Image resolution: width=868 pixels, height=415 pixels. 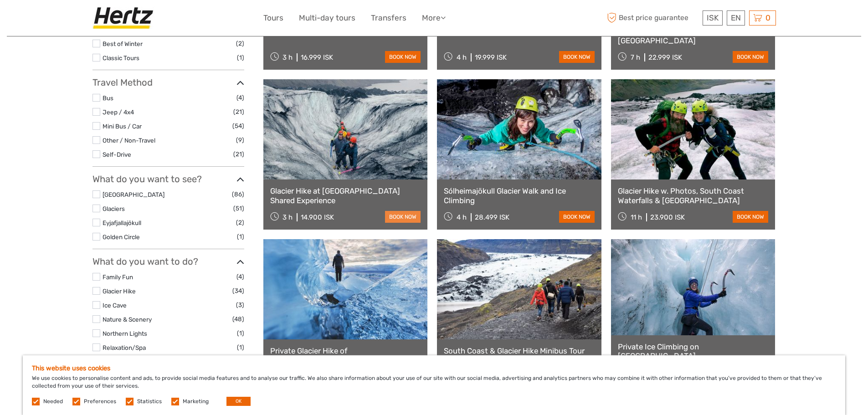 What do you see at coordinates (122, 126) in the screenshot?
I see `a: Mini Bus / Car` at bounding box center [122, 126].